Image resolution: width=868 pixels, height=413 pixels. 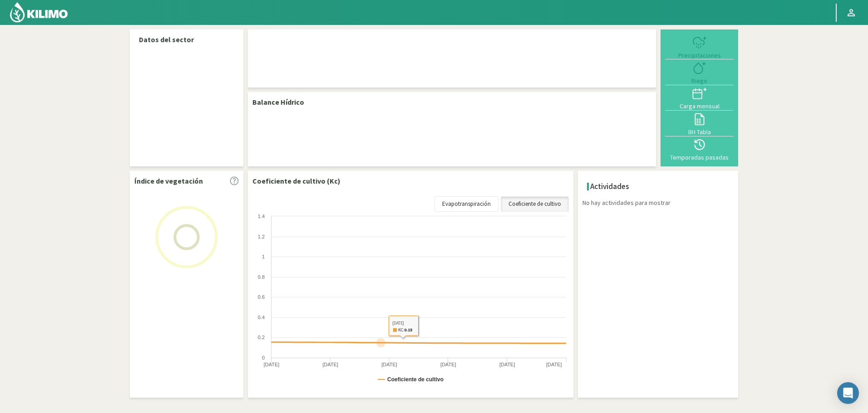 I want to click on img: Loading..., so click(x=186, y=238).